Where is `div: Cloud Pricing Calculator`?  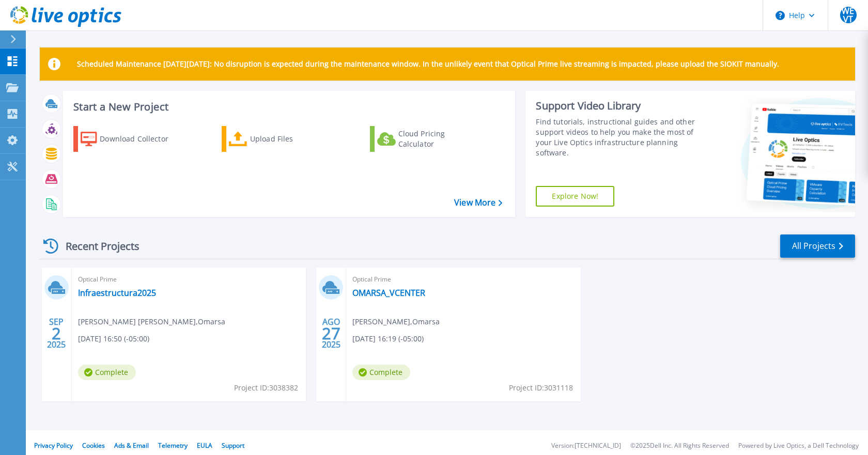 div: Cloud Pricing Calculator is located at coordinates (439, 139).